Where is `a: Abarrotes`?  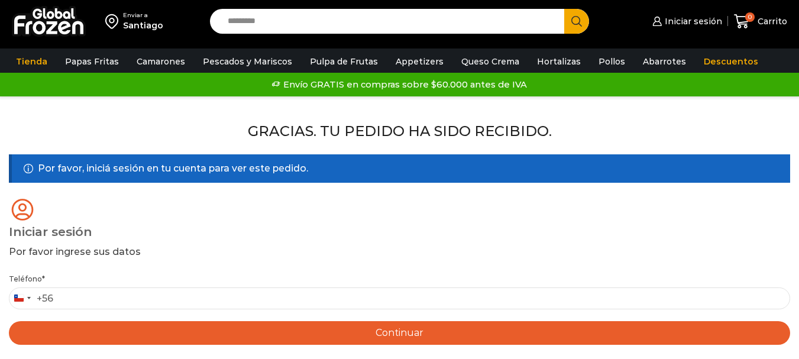
a: Abarrotes is located at coordinates (664, 62).